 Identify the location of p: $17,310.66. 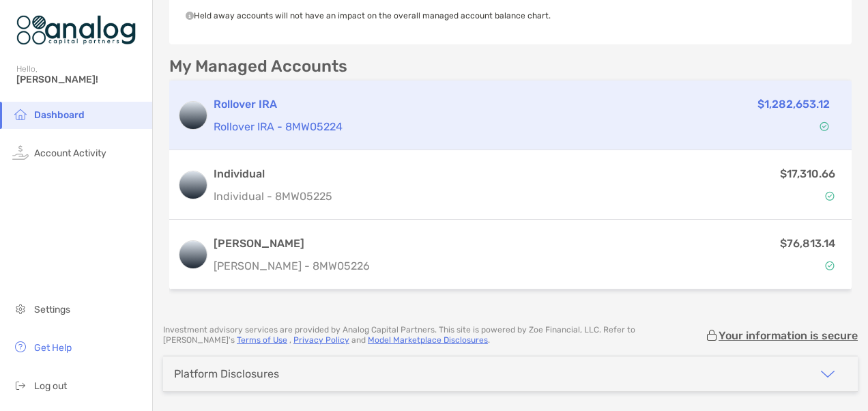
(808, 174).